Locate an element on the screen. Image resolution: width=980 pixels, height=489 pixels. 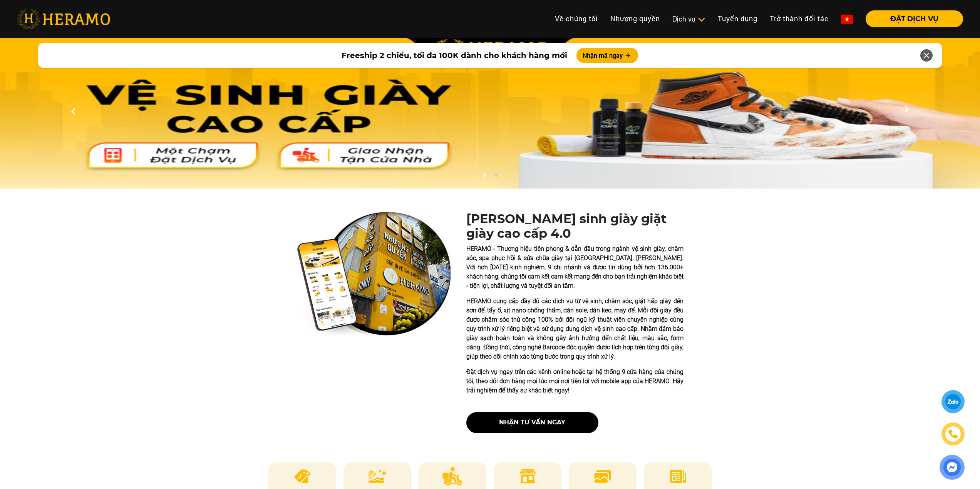
a: Trở thành đối tác is located at coordinates (799, 18).